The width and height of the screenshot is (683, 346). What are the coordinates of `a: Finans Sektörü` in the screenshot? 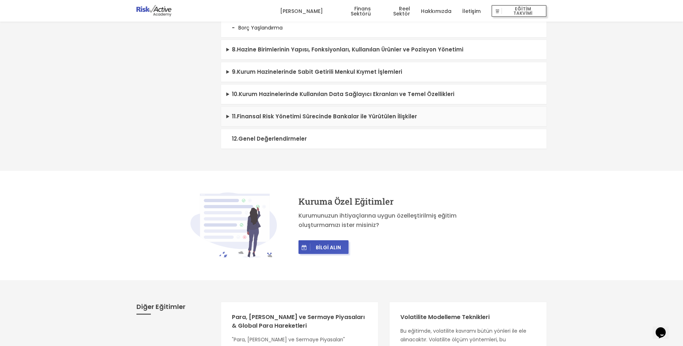 It's located at (352, 11).